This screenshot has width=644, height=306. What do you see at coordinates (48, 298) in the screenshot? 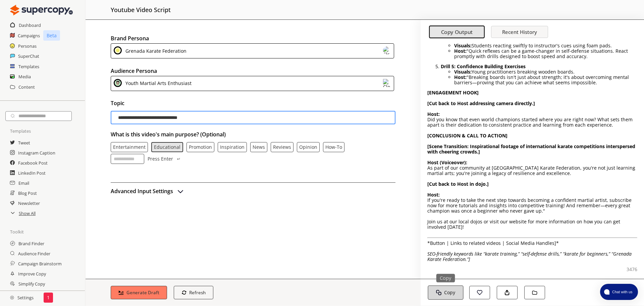
I see `p: 1` at bounding box center [48, 298].